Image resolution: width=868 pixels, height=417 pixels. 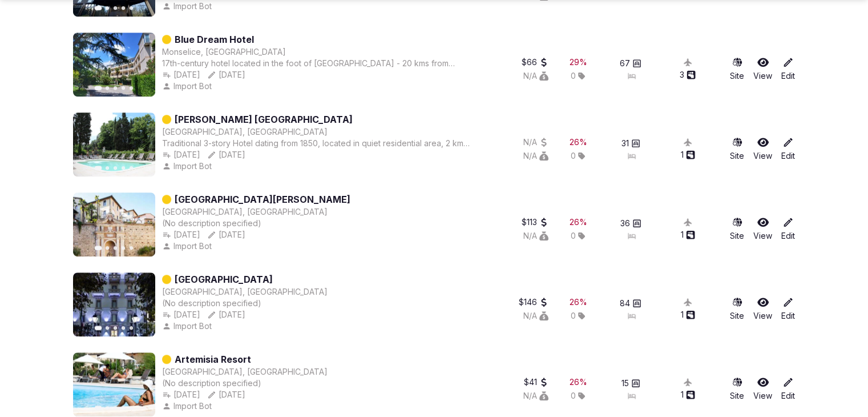 I want to click on button: 84, so click(x=631, y=303).